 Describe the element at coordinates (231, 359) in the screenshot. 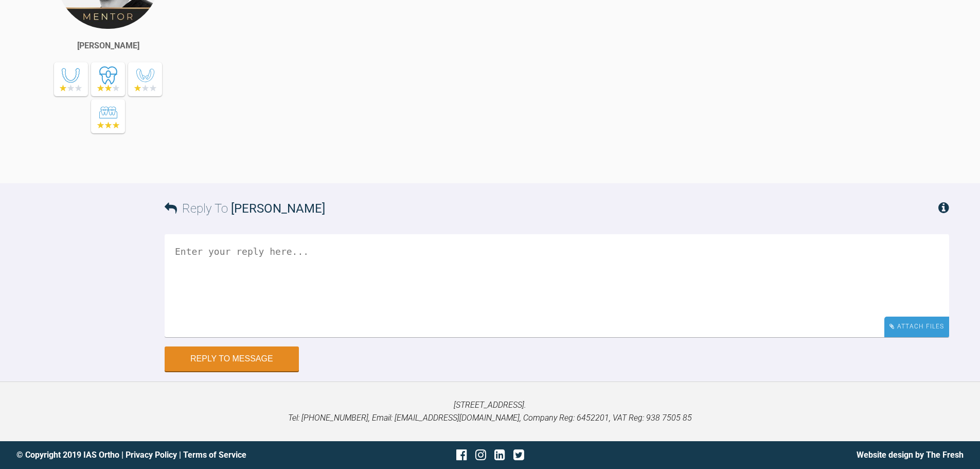

I see `button: Reply to Message` at that location.